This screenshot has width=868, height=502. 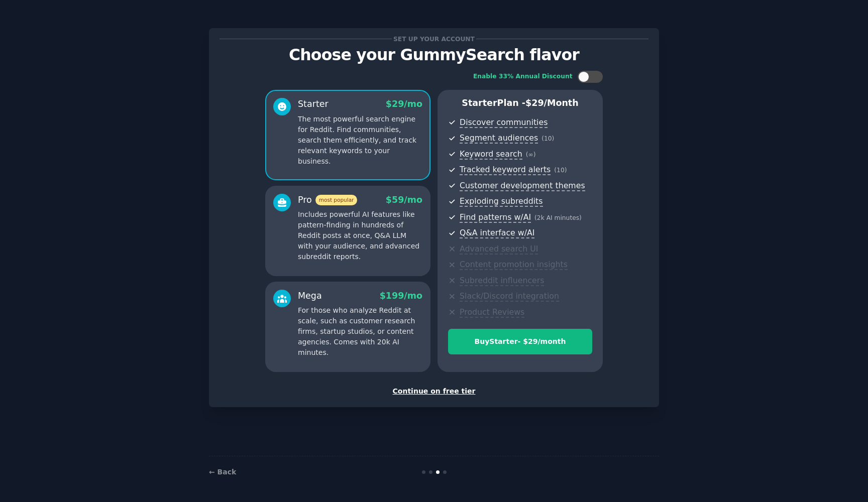 What do you see at coordinates (313, 104) in the screenshot?
I see `div: Starter` at bounding box center [313, 104].